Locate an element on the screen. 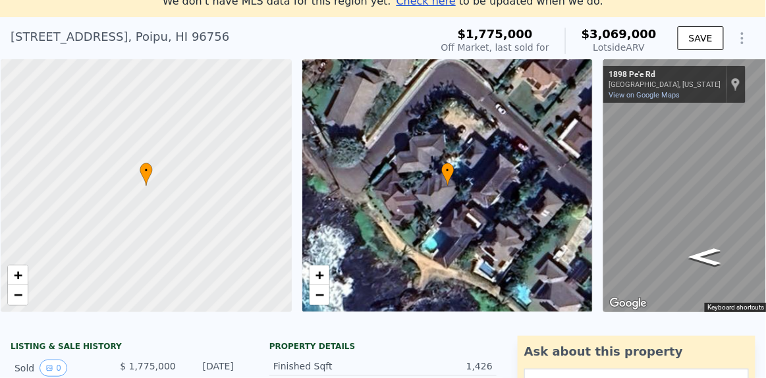  span: $3,069,000 is located at coordinates (619, 34).